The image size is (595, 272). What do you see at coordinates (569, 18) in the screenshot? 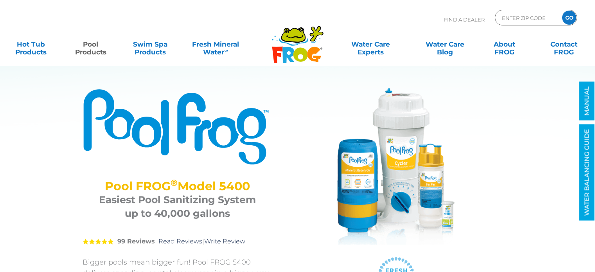
I see `input: GO` at bounding box center [569, 18].